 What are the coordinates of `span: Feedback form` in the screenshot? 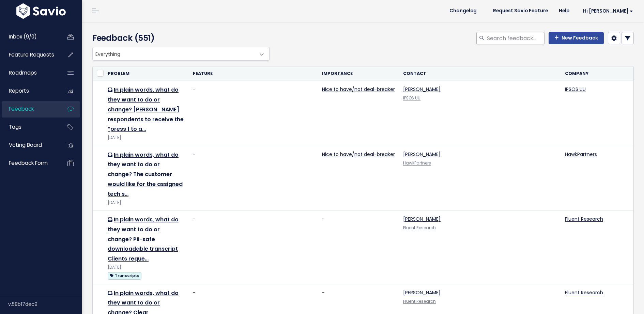 It's located at (28, 163).